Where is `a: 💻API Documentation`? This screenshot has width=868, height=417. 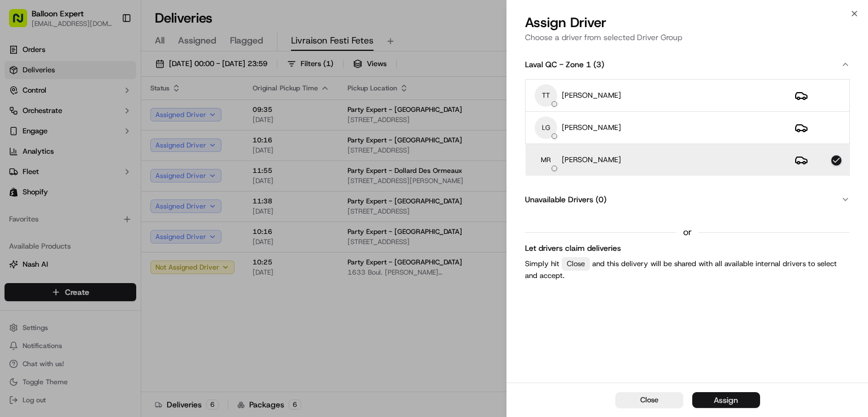 a: 💻API Documentation is located at coordinates (138, 170).